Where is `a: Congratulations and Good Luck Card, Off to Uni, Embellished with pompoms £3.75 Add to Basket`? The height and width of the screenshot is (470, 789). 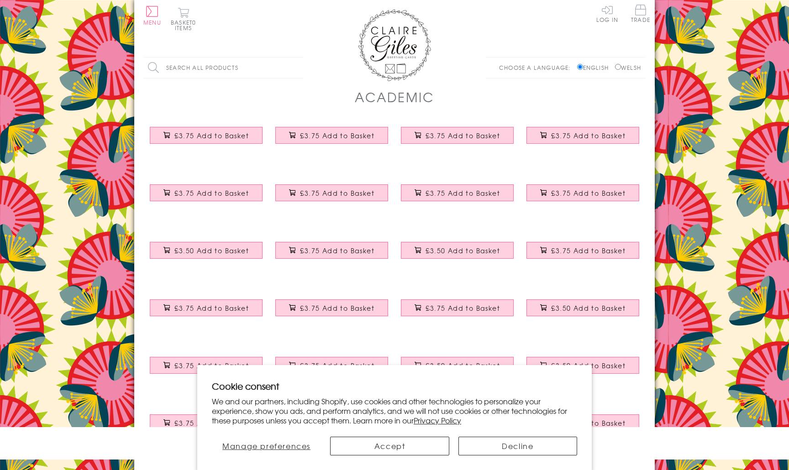 a: Congratulations and Good Luck Card, Off to Uni, Embellished with pompoms £3.75 Add to Basket is located at coordinates (331, 197).